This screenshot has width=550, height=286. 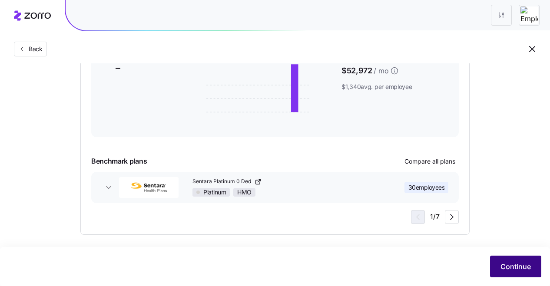 I want to click on span: Platinum, so click(x=215, y=192).